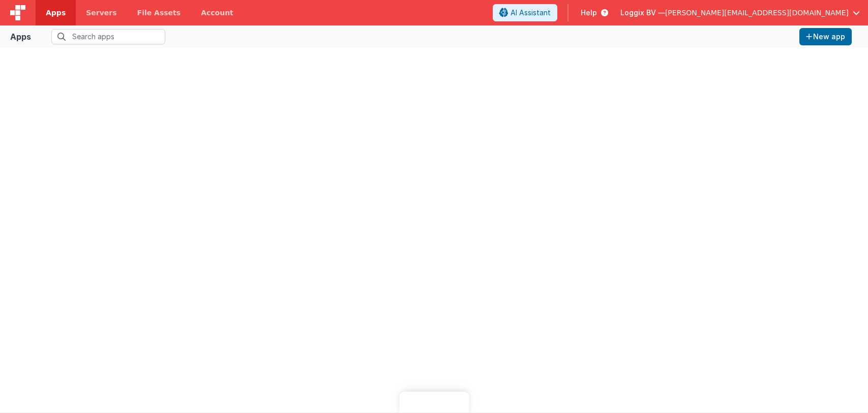  What do you see at coordinates (159, 13) in the screenshot?
I see `span: File Assets` at bounding box center [159, 13].